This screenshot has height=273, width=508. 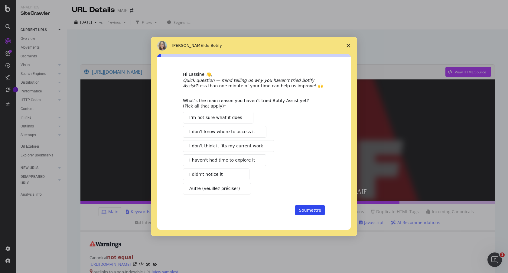 What do you see at coordinates (214, 189) in the screenshot?
I see `span: Autre (veuillez préciser)` at bounding box center [214, 189].